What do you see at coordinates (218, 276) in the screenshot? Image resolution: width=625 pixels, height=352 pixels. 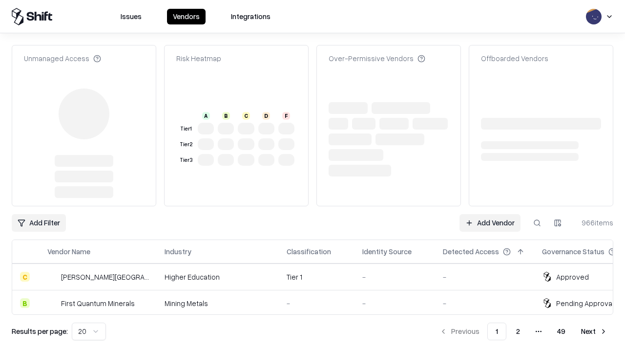 I see `div: Higher Education` at bounding box center [218, 276].